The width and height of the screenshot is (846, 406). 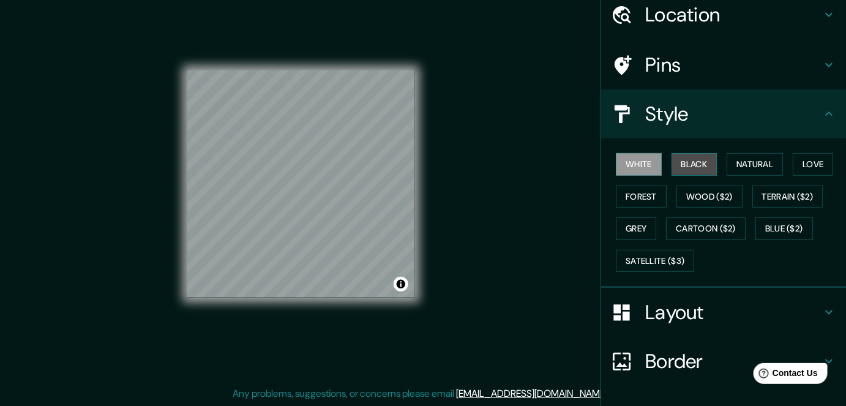 What do you see at coordinates (723, 114) in the screenshot?
I see `div: Style` at bounding box center [723, 114].